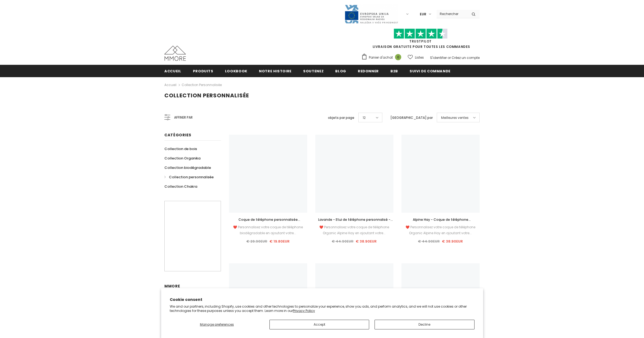 The height and width of the screenshot is (338, 644). Describe the element at coordinates (279, 242) in the screenshot. I see `span: € 19.80EUR` at that location.